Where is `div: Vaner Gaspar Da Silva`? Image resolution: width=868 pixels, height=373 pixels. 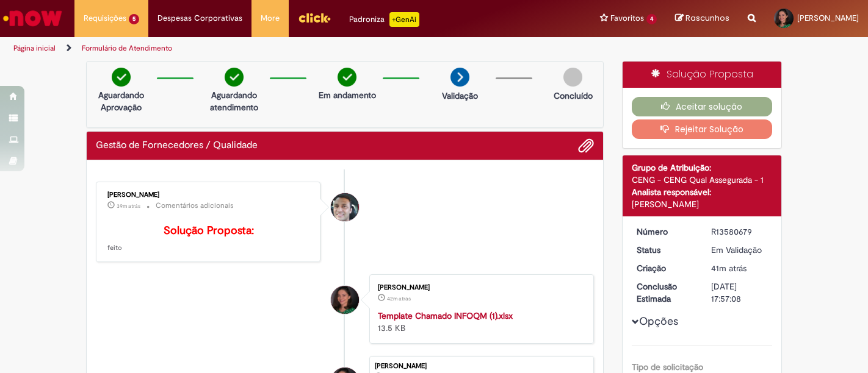 div: Vaner Gaspar Da Silva is located at coordinates (345, 208).